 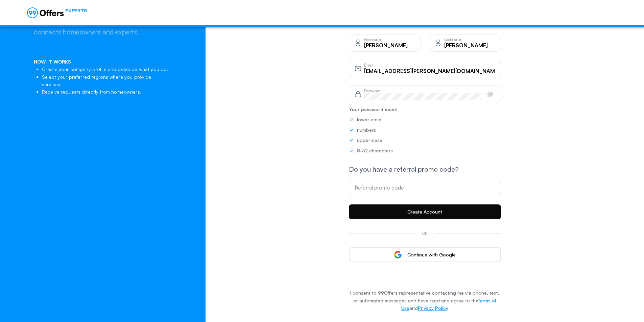 I want to click on span: numbers, so click(x=367, y=130).